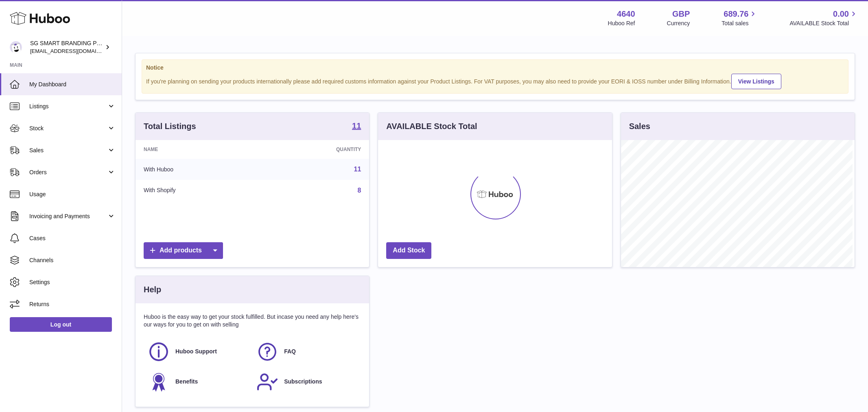  Describe the element at coordinates (290, 351) in the screenshot. I see `span: FAQ` at that location.